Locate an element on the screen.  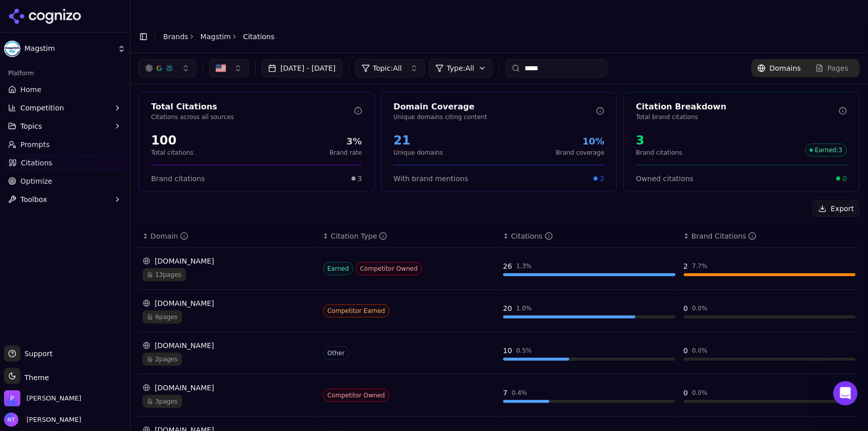
button: Open user button is located at coordinates (43, 419).